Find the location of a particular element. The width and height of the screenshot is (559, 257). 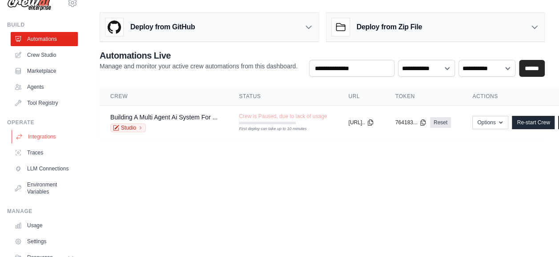

a: Automations is located at coordinates (44, 39).